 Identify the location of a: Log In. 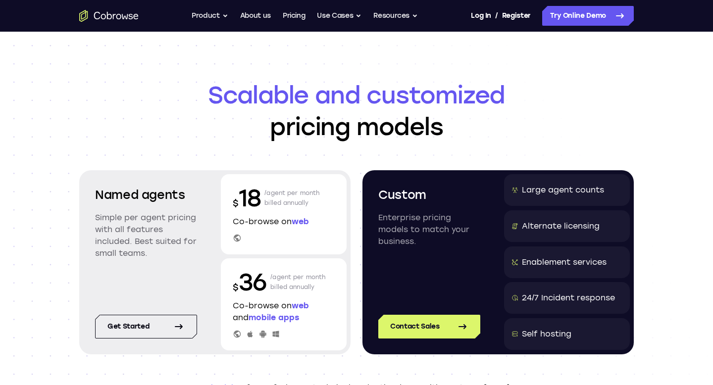
(481, 16).